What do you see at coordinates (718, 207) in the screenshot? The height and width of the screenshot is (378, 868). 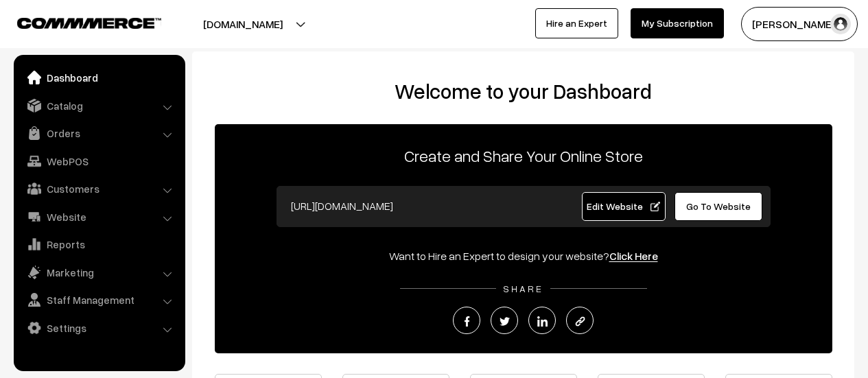 I see `a: Go To Website` at bounding box center [718, 207].